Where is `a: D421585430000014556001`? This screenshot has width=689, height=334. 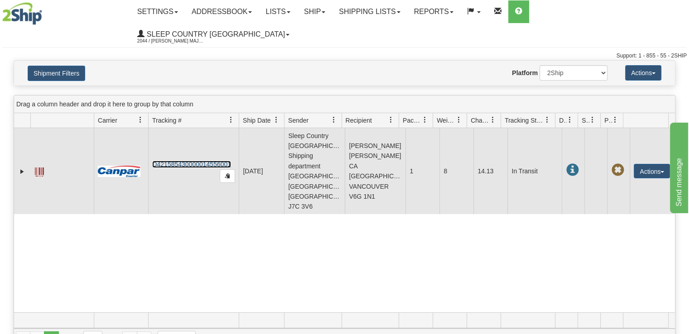 a: D421585430000014556001 is located at coordinates (192, 165).